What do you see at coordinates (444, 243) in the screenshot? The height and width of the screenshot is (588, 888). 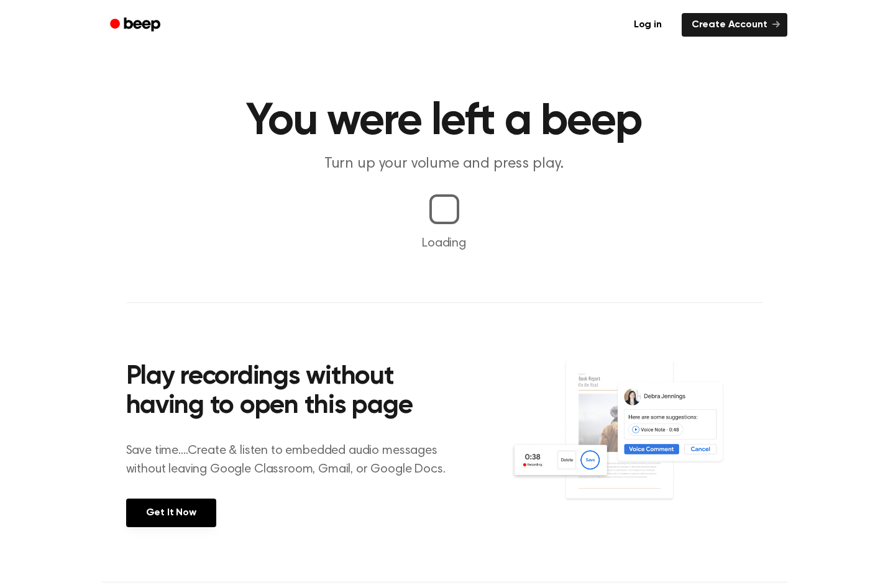 I see `p: Loading` at bounding box center [444, 243].